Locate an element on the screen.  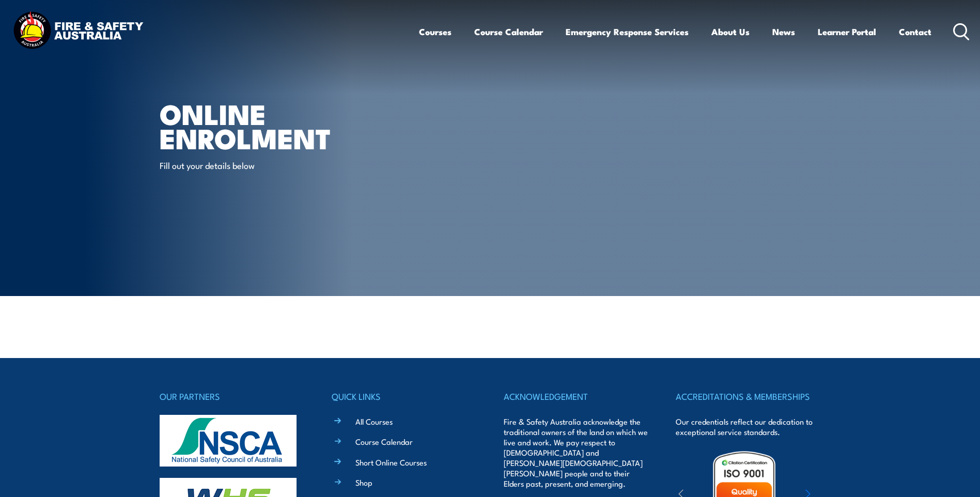
a: Learner Portal is located at coordinates (847, 32).